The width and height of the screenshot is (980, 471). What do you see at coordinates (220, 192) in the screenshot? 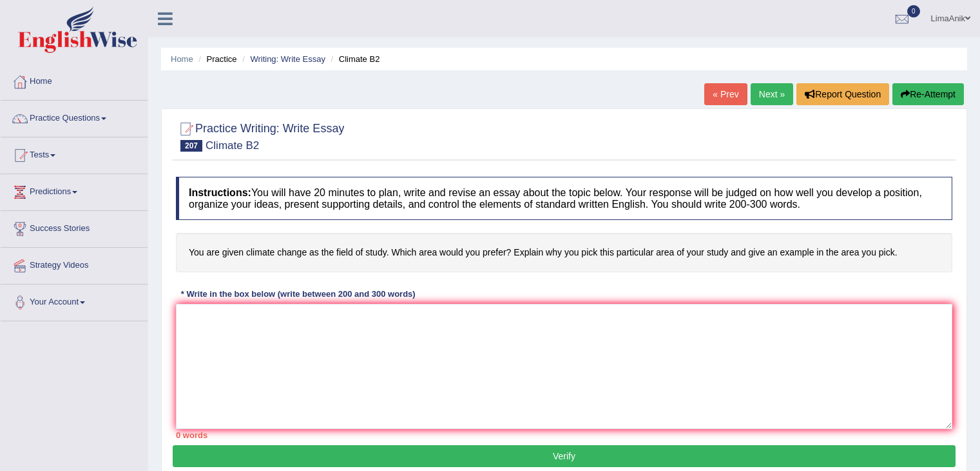
I see `b: Instructions:` at bounding box center [220, 192].